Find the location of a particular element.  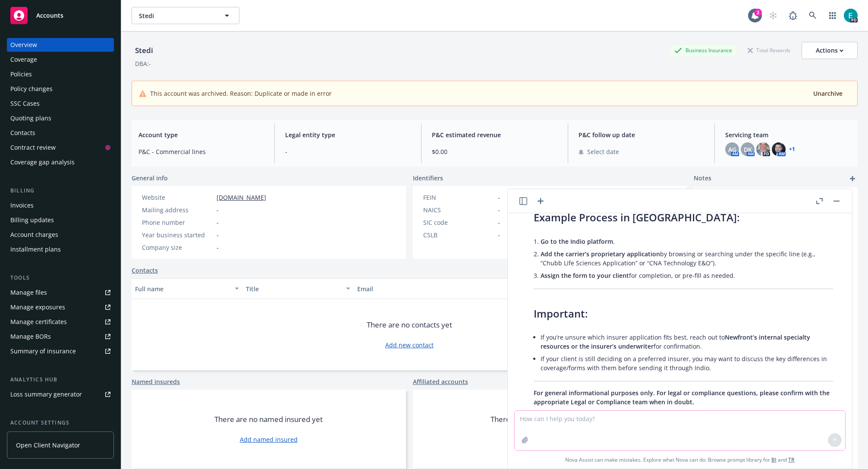

a: Invoices is located at coordinates (61, 206).